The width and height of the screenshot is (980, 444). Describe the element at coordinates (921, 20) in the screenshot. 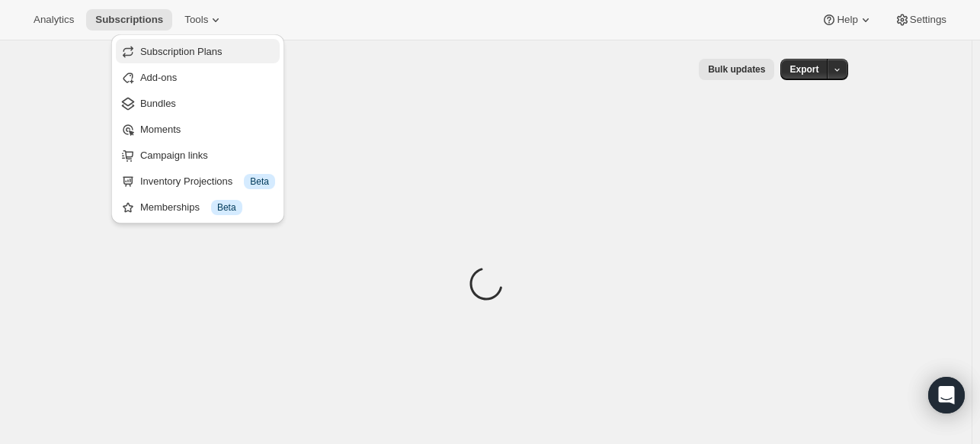

I see `button: Settings` at that location.